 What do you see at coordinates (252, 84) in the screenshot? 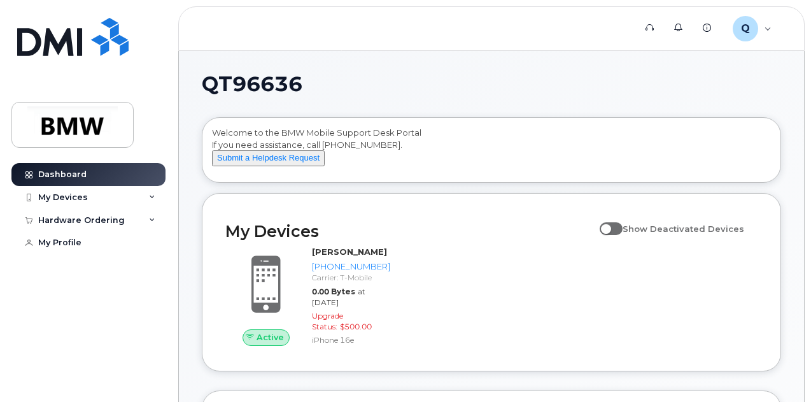
I see `span: QT96636` at bounding box center [252, 84].